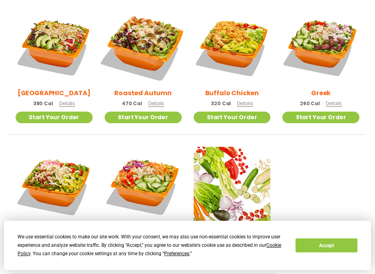 The width and height of the screenshot is (375, 274). I want to click on div: Cookie Consent Prompt, so click(187, 245).